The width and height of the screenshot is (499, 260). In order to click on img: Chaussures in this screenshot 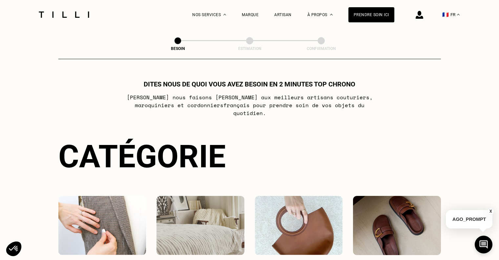, I will do `click(397, 225)`.